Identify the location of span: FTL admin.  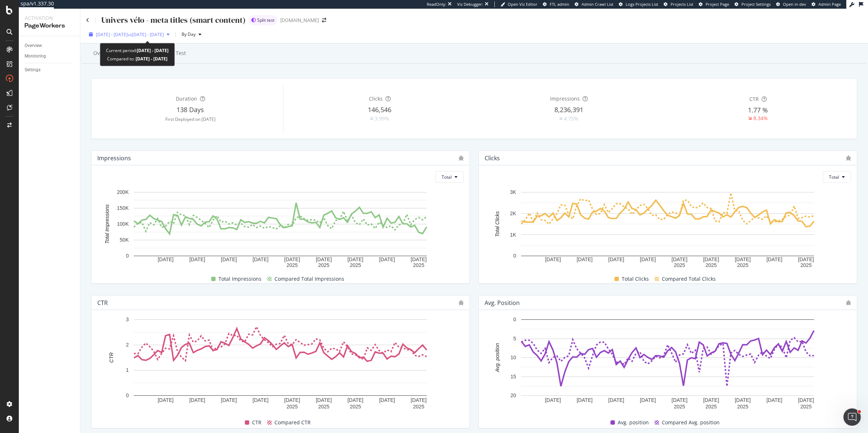
(560, 4).